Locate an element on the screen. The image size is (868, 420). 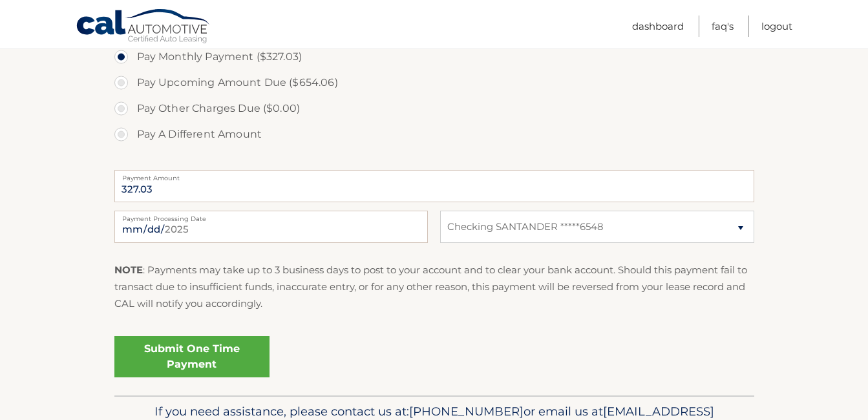
label: Pay A Different Amount is located at coordinates (434, 135).